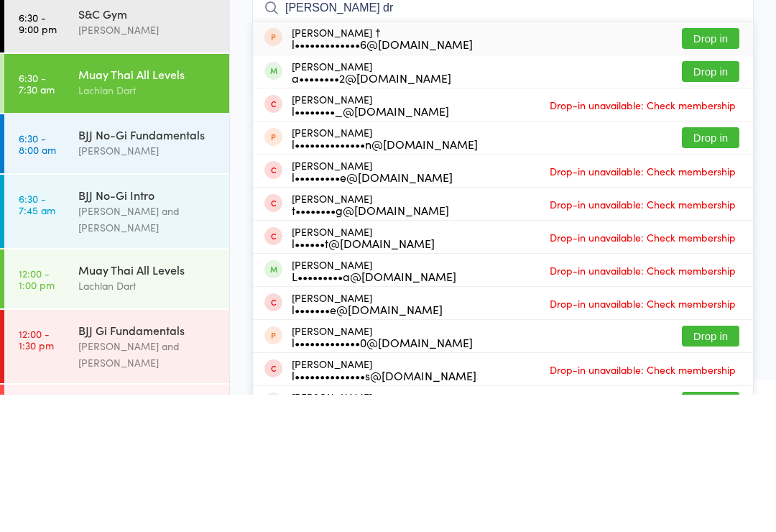 The width and height of the screenshot is (776, 532). Describe the element at coordinates (36, 477) in the screenshot. I see `time: 12:00 - 1:30 pm` at that location.